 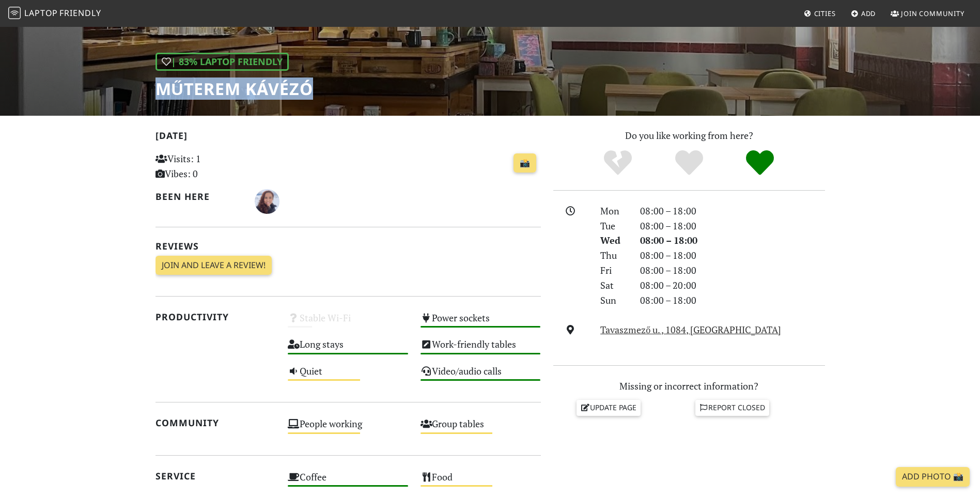 I want to click on div: Quiet, so click(x=348, y=376).